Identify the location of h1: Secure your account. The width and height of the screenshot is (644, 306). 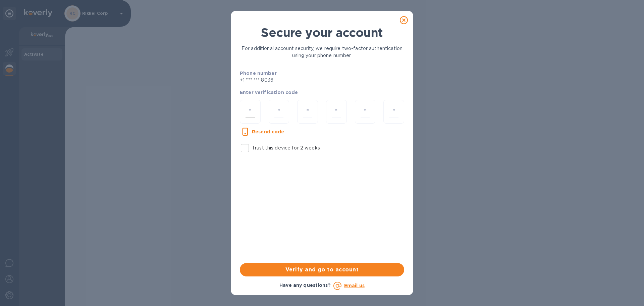
(322, 33).